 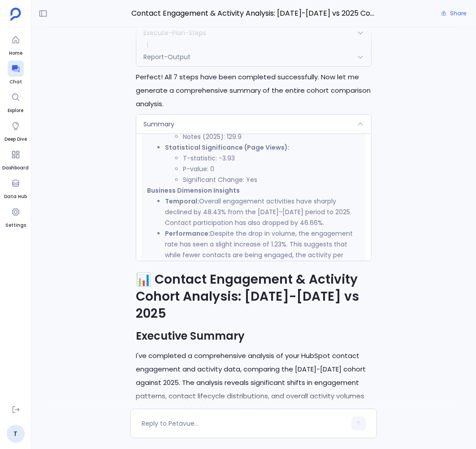 I want to click on span: Chat, so click(x=16, y=82).